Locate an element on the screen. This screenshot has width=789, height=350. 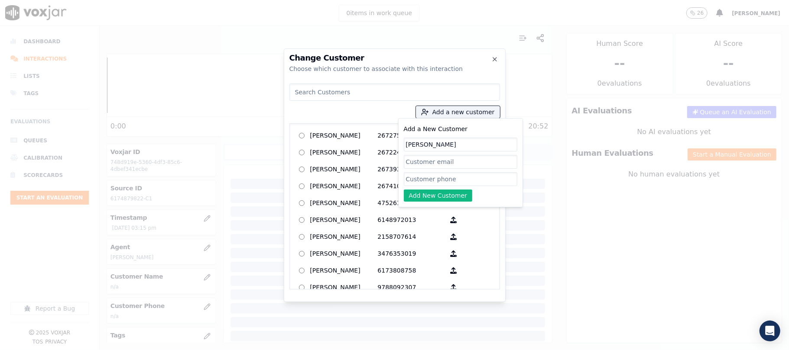
p: 2672240075 is located at coordinates (412, 152).